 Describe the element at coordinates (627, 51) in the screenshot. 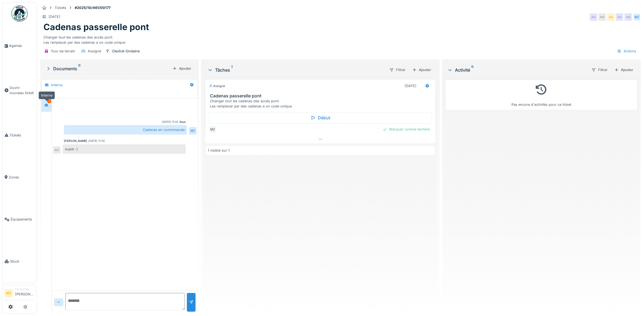

I see `div: Actions` at that location.